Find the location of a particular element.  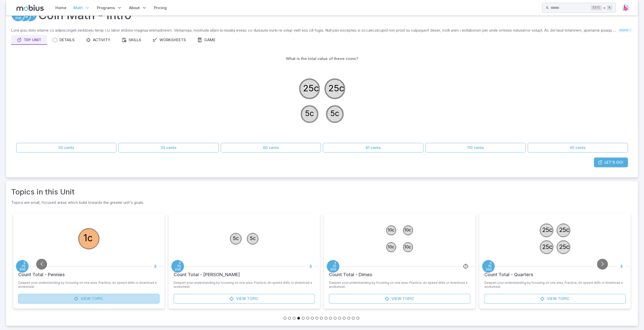

button: 55 cents is located at coordinates (66, 148).